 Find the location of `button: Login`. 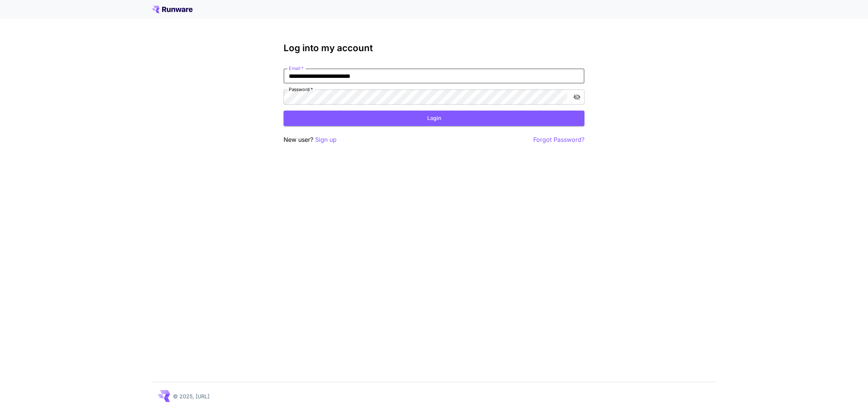

button: Login is located at coordinates (434, 118).